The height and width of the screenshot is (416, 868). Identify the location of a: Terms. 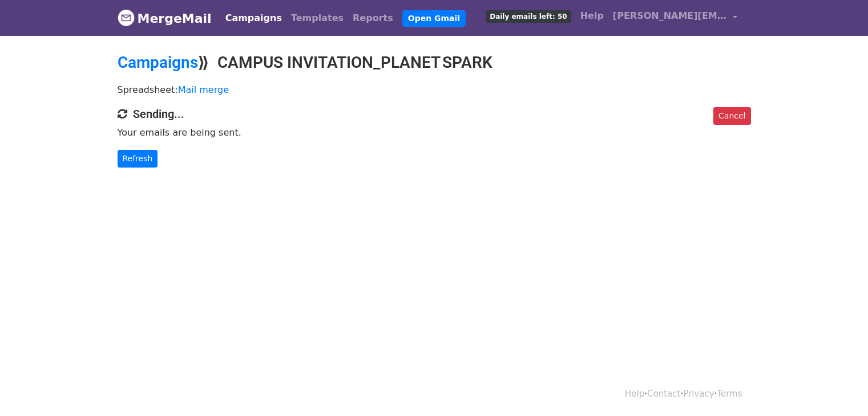
(729, 394).